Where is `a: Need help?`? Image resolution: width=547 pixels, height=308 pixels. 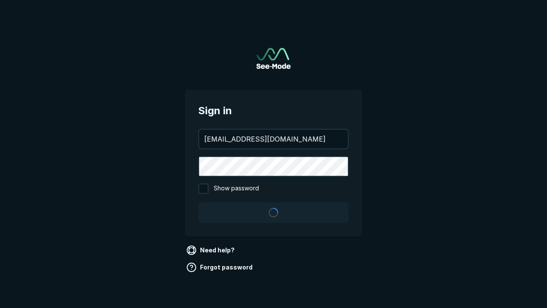
a: Need help? is located at coordinates (211, 250).